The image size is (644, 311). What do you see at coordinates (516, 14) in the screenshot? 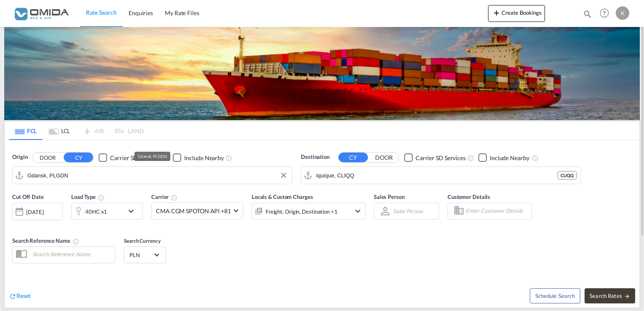
I see `button: icon-plus 400-fgCreate Bookings` at bounding box center [516, 14].